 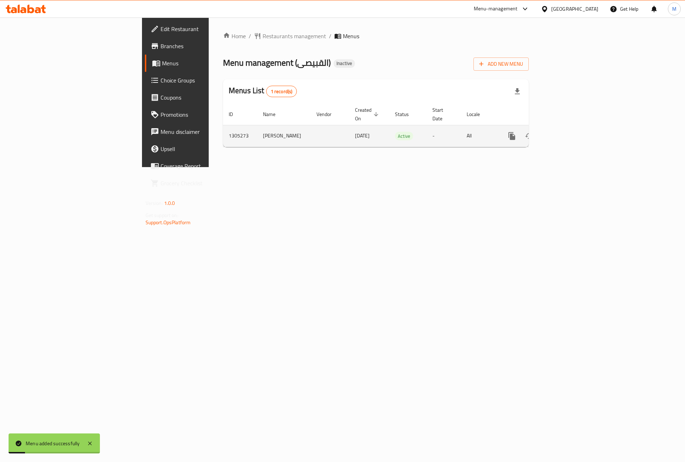 I want to click on span: Upsell, so click(x=206, y=149).